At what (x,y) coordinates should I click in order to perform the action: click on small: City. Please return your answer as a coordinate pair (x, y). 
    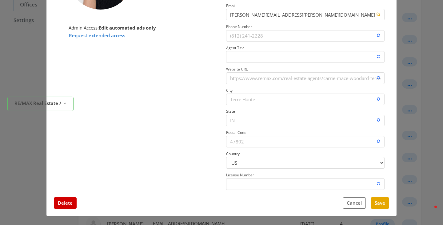
    Looking at the image, I should click on (229, 90).